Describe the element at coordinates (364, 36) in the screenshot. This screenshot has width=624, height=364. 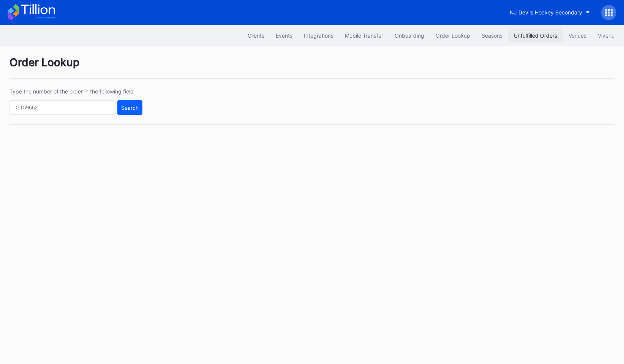
I see `a: Mobile Transfer` at that location.